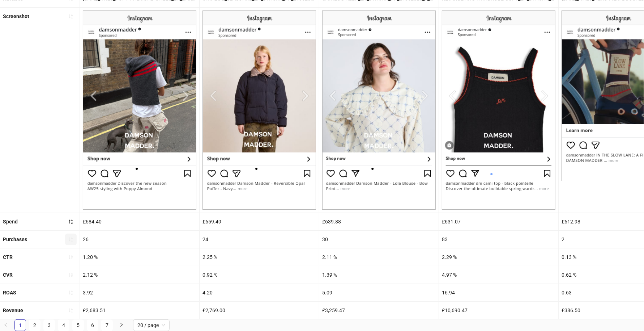 Image resolution: width=644 pixels, height=331 pixels. What do you see at coordinates (78, 325) in the screenshot?
I see `li: 5` at bounding box center [78, 325].